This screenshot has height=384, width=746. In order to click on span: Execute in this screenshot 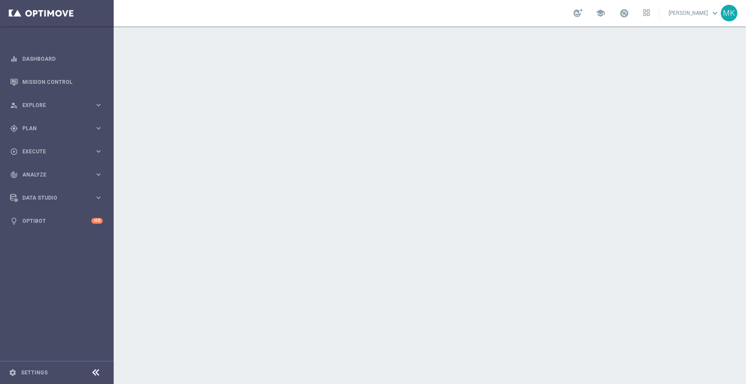, I will do `click(58, 152)`.